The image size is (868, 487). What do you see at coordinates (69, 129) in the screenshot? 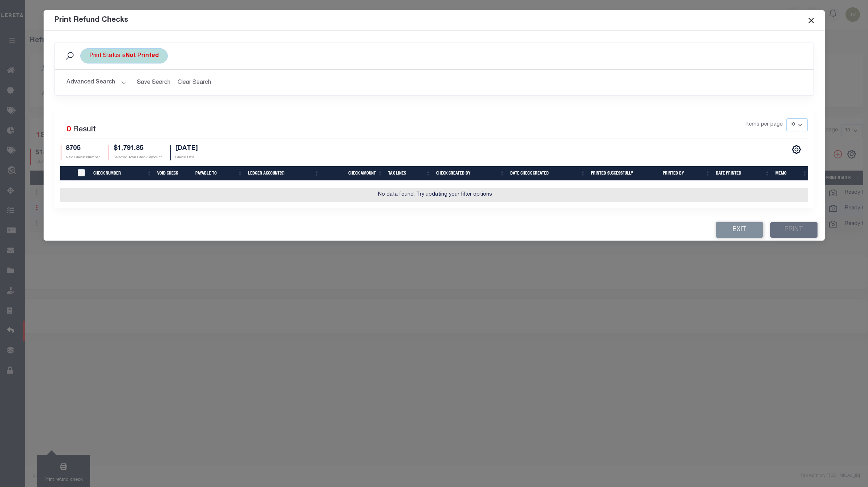
I see `span: 0` at bounding box center [69, 129].